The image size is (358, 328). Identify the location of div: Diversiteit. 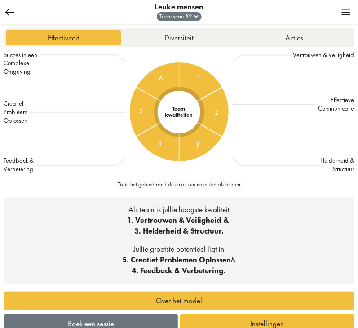
(179, 38).